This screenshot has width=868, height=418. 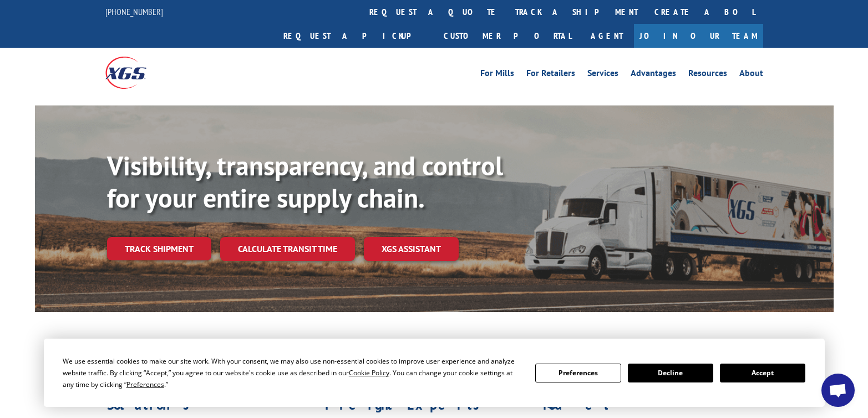 What do you see at coordinates (434, 373) in the screenshot?
I see `div: Cookie Consent Prompt` at bounding box center [434, 373].